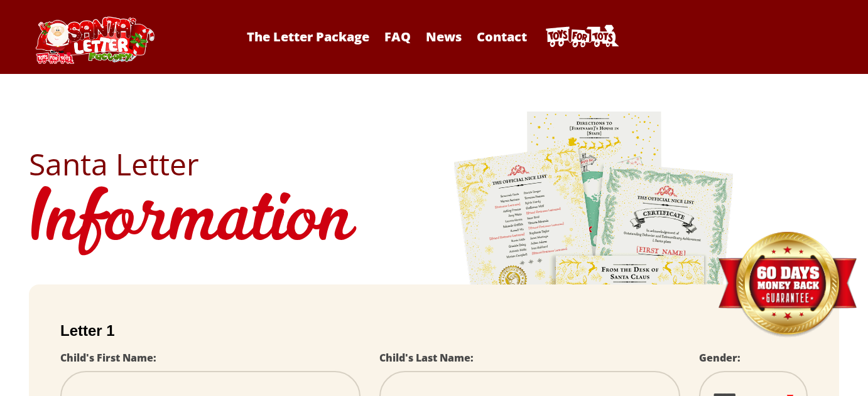 Image resolution: width=868 pixels, height=396 pixels. I want to click on a: News, so click(443, 36).